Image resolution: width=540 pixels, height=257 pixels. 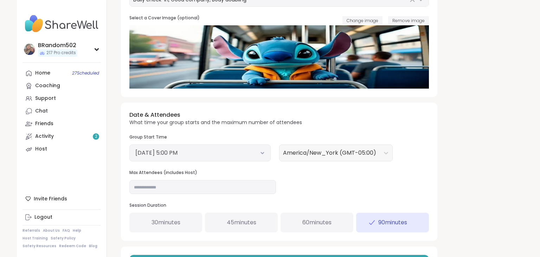 I want to click on div: Home, so click(x=43, y=73).